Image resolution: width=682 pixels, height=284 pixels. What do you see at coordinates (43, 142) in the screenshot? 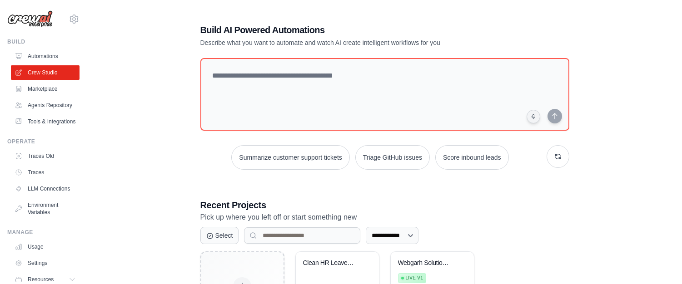
I see `div: Operate` at bounding box center [43, 142].